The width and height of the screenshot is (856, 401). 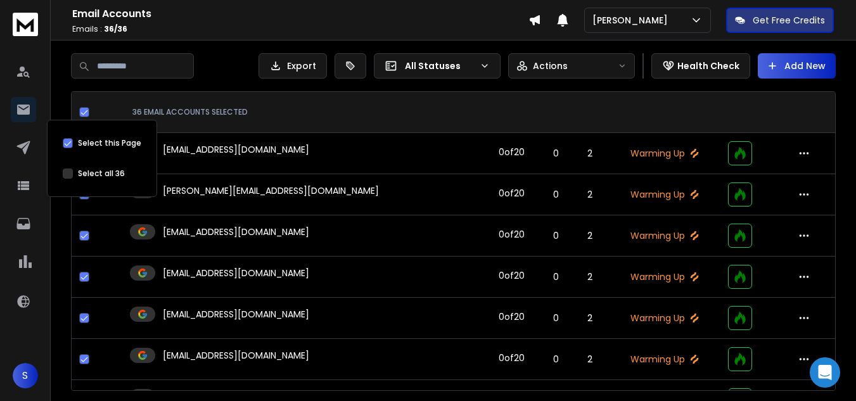 I want to click on button: Export, so click(x=293, y=66).